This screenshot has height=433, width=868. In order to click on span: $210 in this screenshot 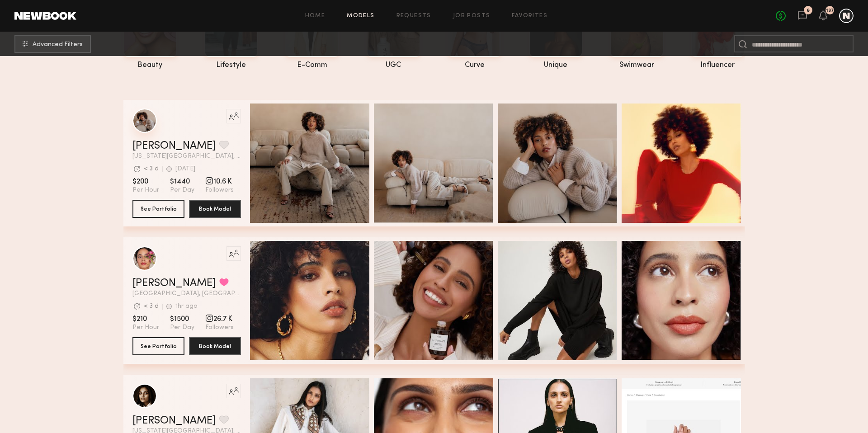, I will do `click(146, 319)`.